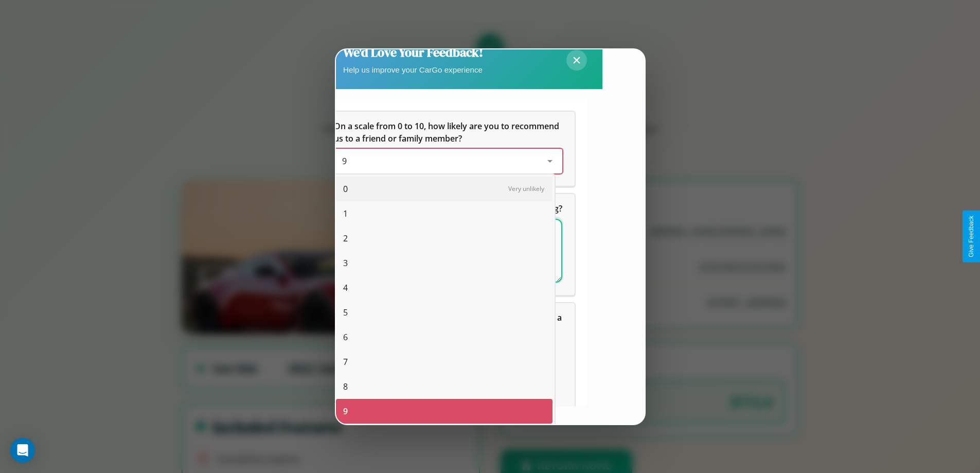 The height and width of the screenshot is (473, 980). Describe the element at coordinates (526, 188) in the screenshot. I see `span: Very unlikely` at that location.